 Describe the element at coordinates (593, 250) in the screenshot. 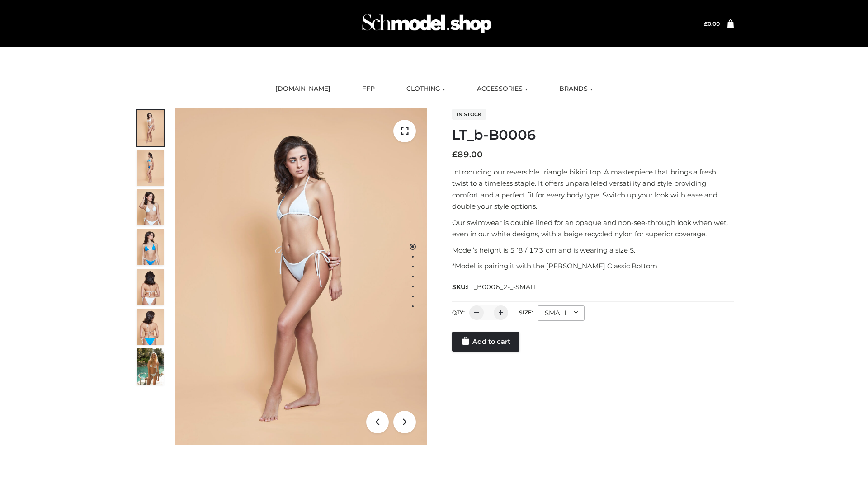

I see `p: Model’s height is 5 ‘8 / 173 cm and is wearing a size S.` at that location.